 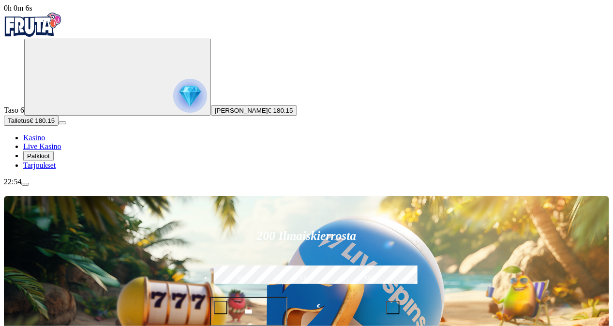 I want to click on a: Fruta, so click(x=33, y=34).